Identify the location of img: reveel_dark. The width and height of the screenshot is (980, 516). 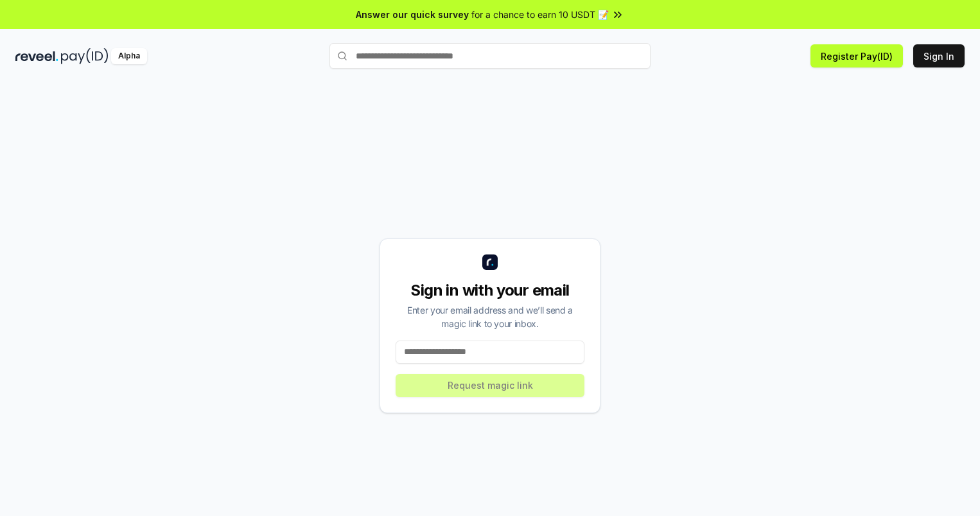
(37, 56).